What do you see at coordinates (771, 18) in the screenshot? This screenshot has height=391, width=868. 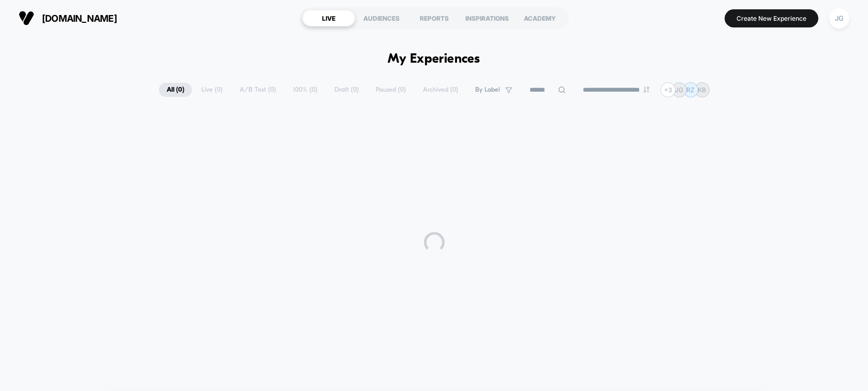 I see `button: Create New Experience` at bounding box center [771, 18].